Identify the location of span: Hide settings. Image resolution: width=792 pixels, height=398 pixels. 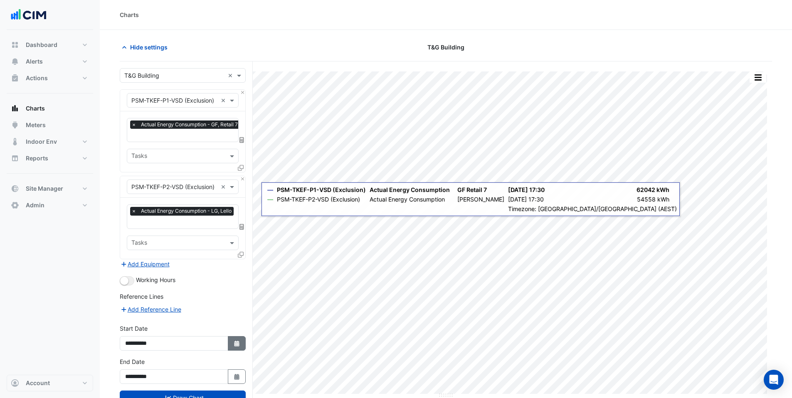
(149, 47).